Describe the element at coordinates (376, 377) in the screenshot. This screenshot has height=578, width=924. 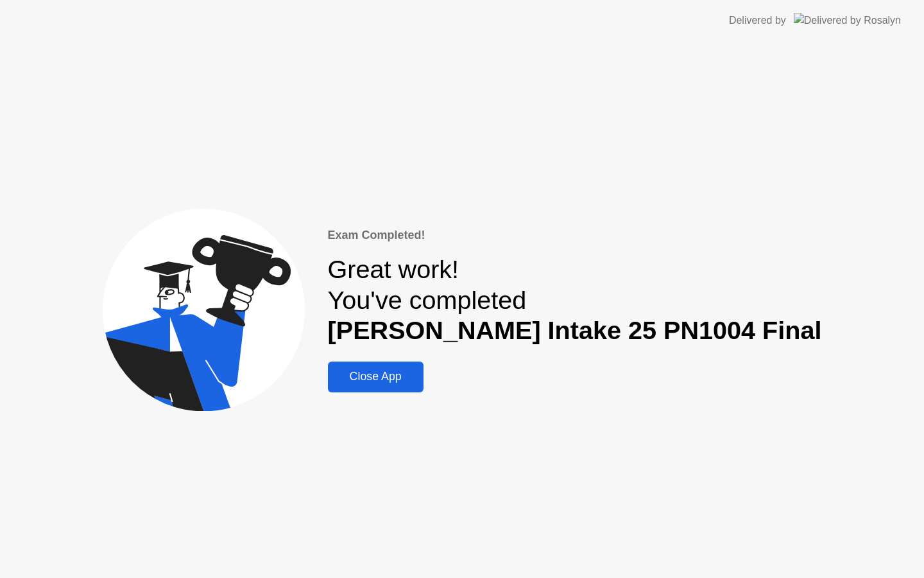
I see `button: Close App` at that location.